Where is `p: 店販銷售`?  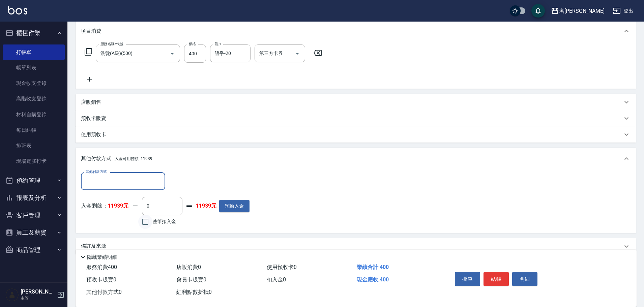 p: 店販銷售 is located at coordinates (91, 102).